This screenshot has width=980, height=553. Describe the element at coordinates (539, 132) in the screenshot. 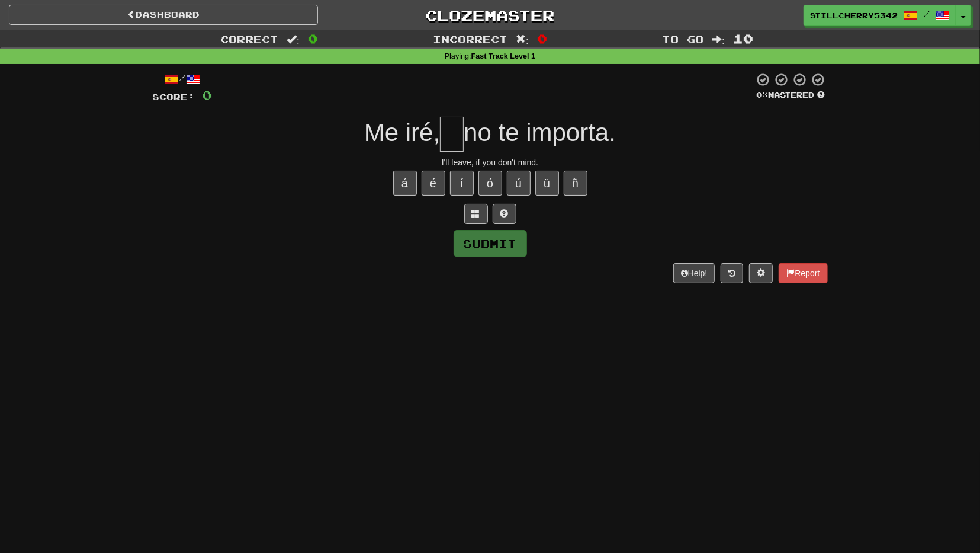

I see `span: no te importa.` at that location.